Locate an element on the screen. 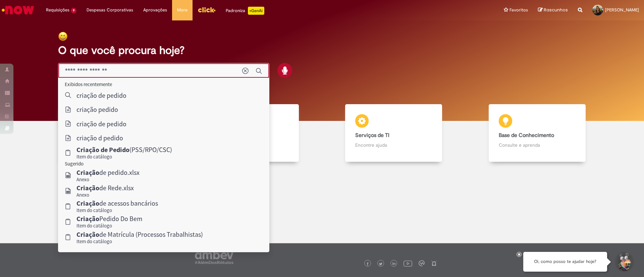 The width and height of the screenshot is (644, 277). img: ServiceNow is located at coordinates (18, 10).